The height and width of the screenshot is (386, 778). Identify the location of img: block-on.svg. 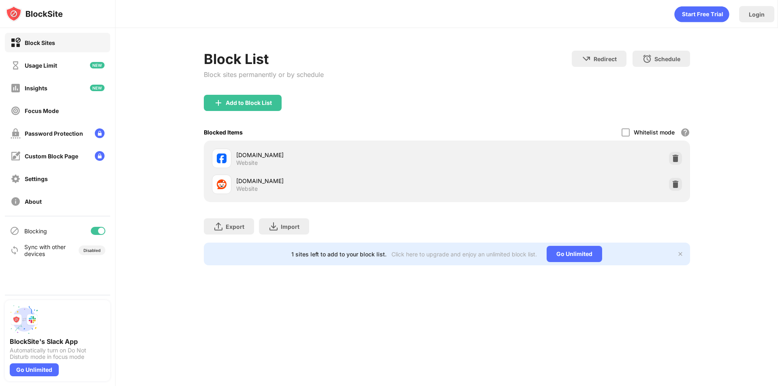
(15, 43).